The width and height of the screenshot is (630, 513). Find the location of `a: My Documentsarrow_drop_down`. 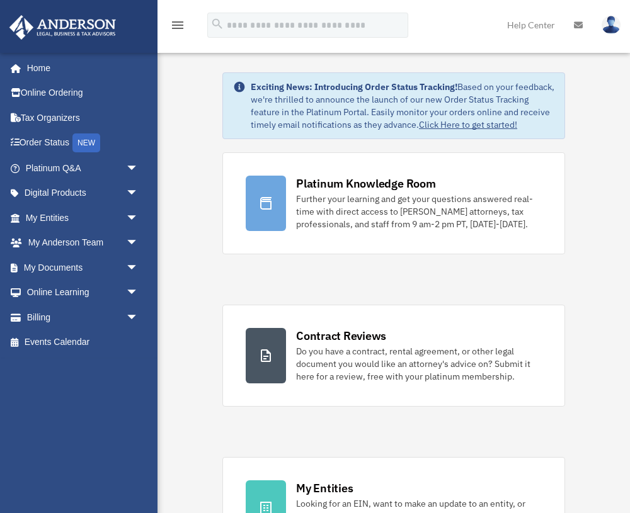

a: My Documentsarrow_drop_down is located at coordinates (83, 268).